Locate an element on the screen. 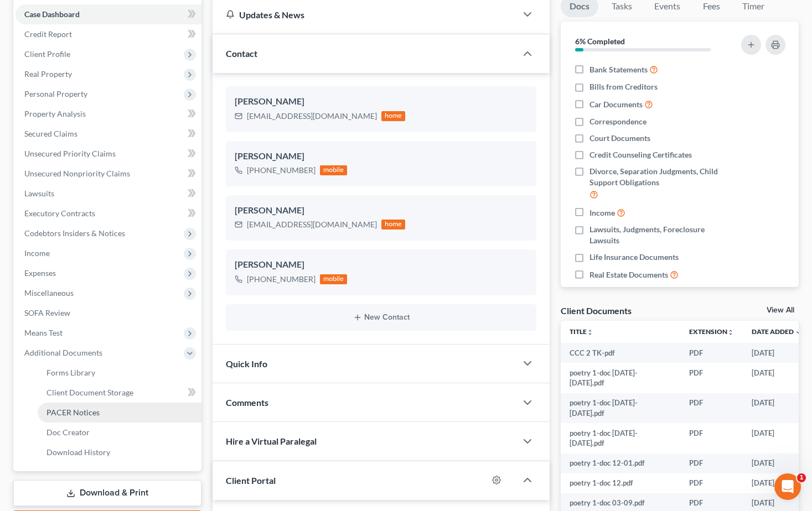 This screenshot has width=812, height=511. span: Unsecured Nonpriority Claims is located at coordinates (77, 173).